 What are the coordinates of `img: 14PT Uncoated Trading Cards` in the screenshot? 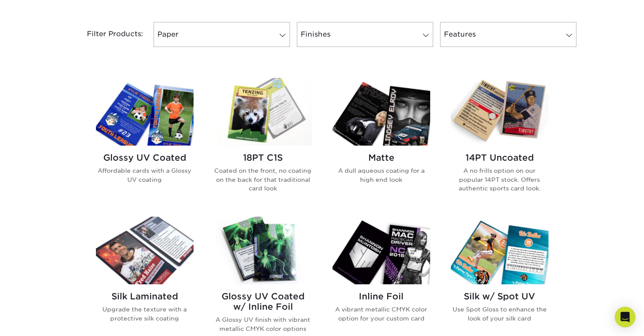 It's located at (500, 112).